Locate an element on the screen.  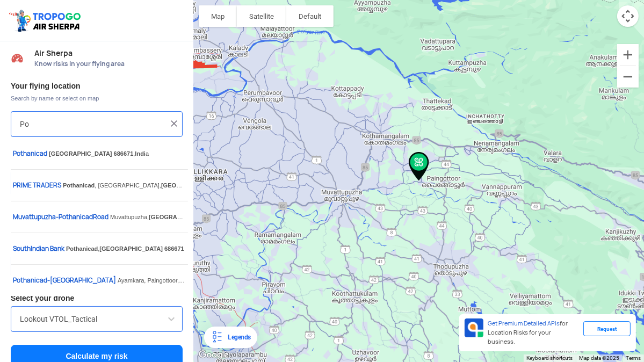
span: , a is located at coordinates (99, 154).